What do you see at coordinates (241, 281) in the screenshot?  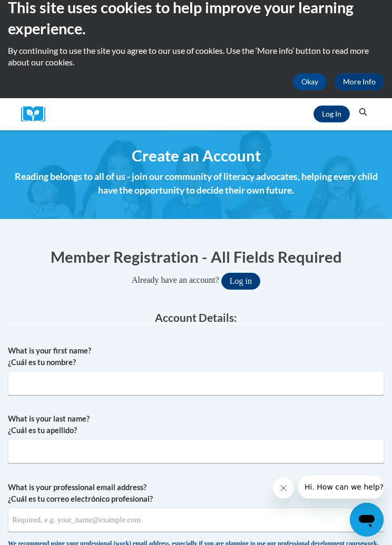 I see `button: Log in` at bounding box center [241, 281].